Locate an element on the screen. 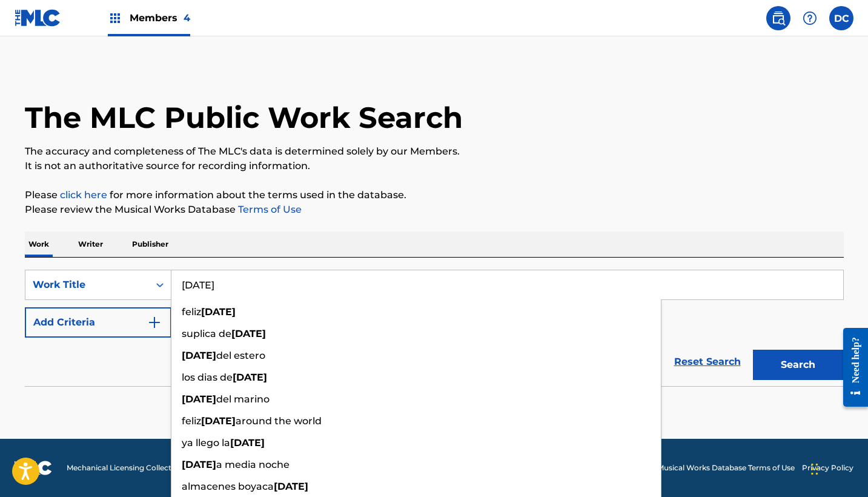  img: Top Rightsholders is located at coordinates (115, 19).